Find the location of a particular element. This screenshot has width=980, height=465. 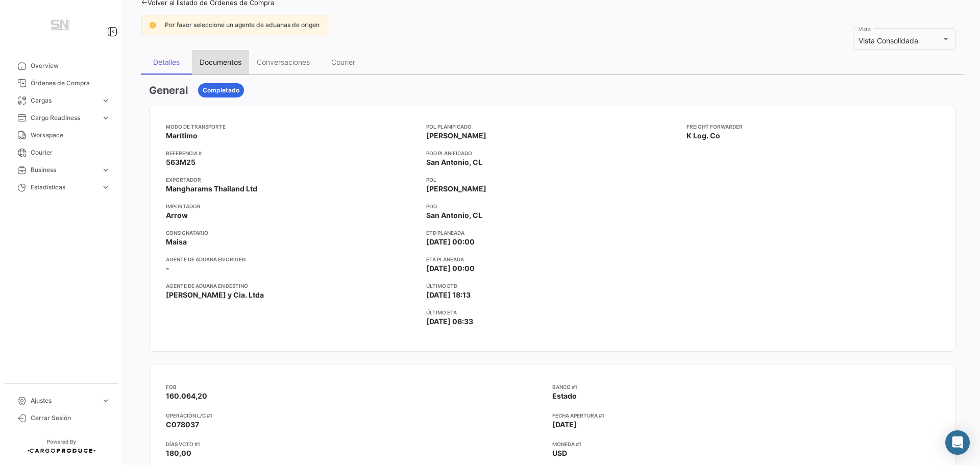

span: Cargas is located at coordinates (64, 100).